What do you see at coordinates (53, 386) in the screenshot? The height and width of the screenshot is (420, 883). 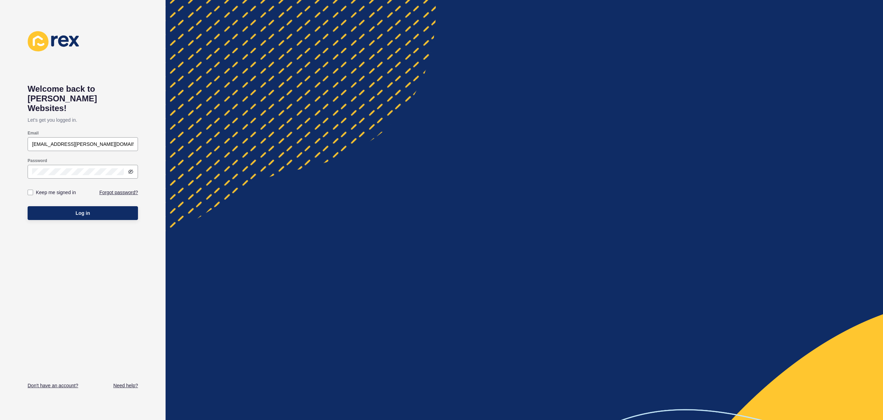 I see `a: Don't have an account?` at bounding box center [53, 386].